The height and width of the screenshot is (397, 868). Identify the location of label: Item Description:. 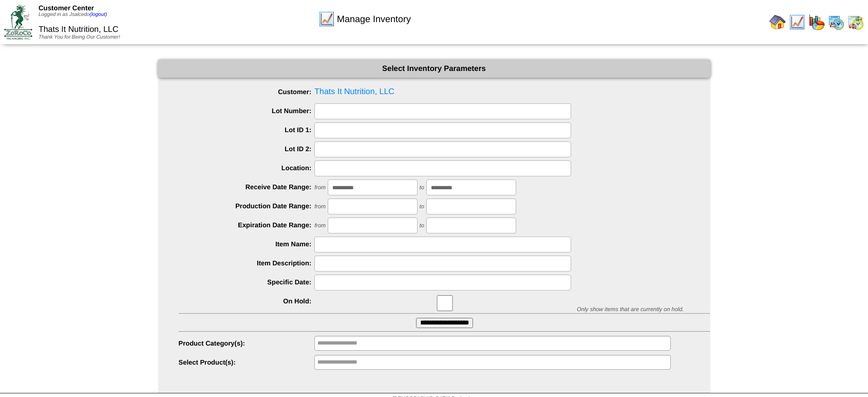
(247, 263).